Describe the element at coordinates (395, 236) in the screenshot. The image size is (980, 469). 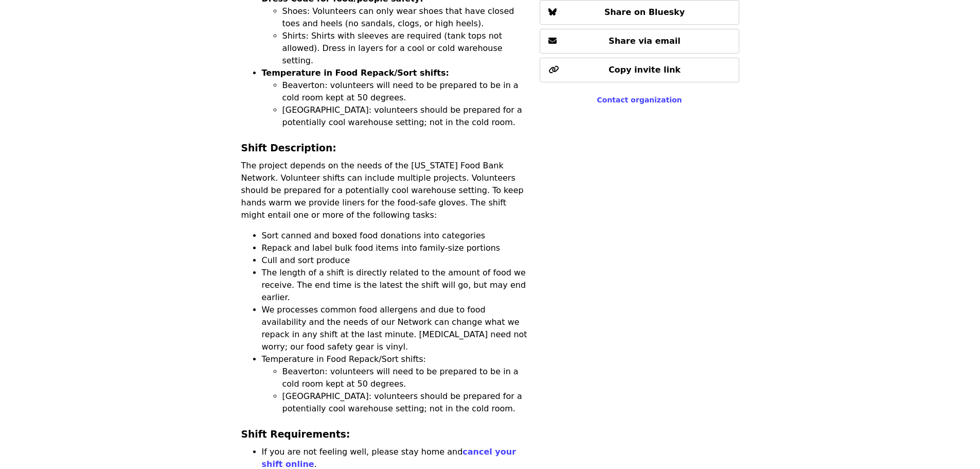
I see `li: Sort canned and boxed food donations into categories` at that location.